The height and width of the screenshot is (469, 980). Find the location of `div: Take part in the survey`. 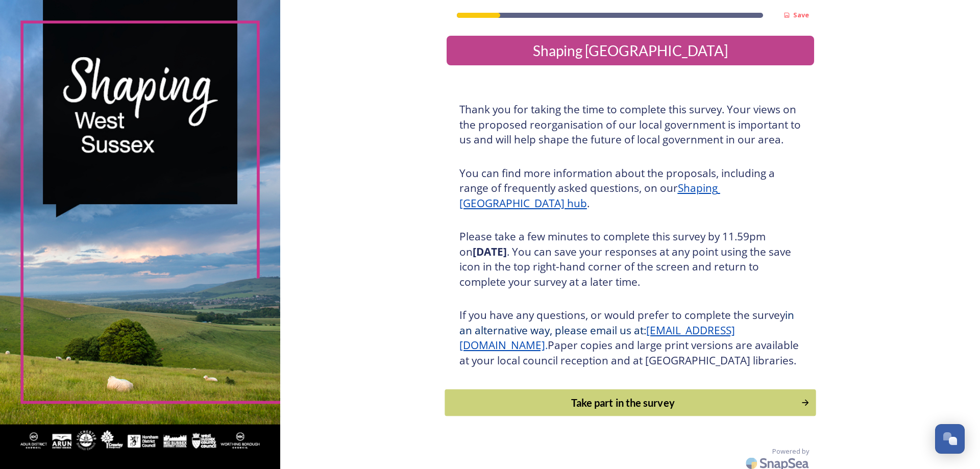

div: Take part in the survey is located at coordinates (622, 403).